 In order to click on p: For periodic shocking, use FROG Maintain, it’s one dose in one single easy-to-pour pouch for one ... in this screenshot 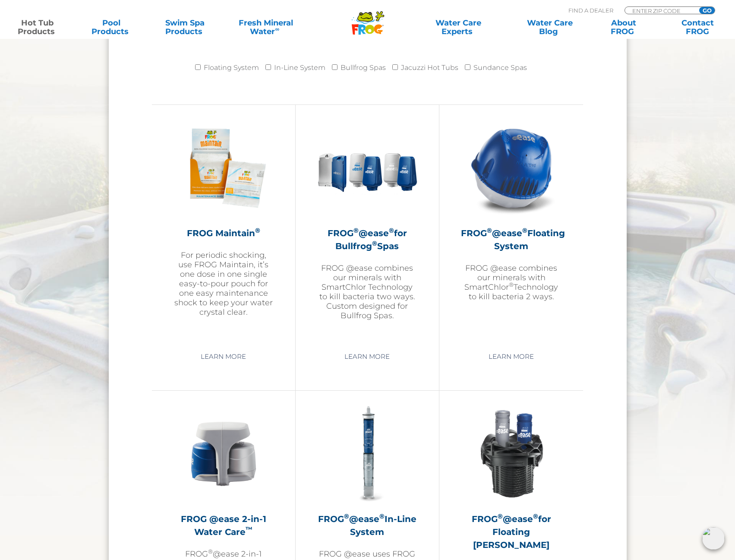, I will do `click(224, 283)`.